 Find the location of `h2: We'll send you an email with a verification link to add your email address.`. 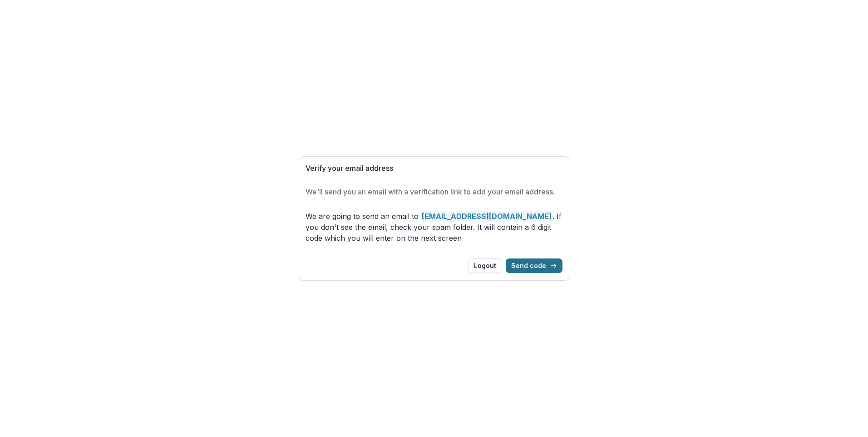

h2: We'll send you an email with a verification link to add your email address. is located at coordinates (434, 192).